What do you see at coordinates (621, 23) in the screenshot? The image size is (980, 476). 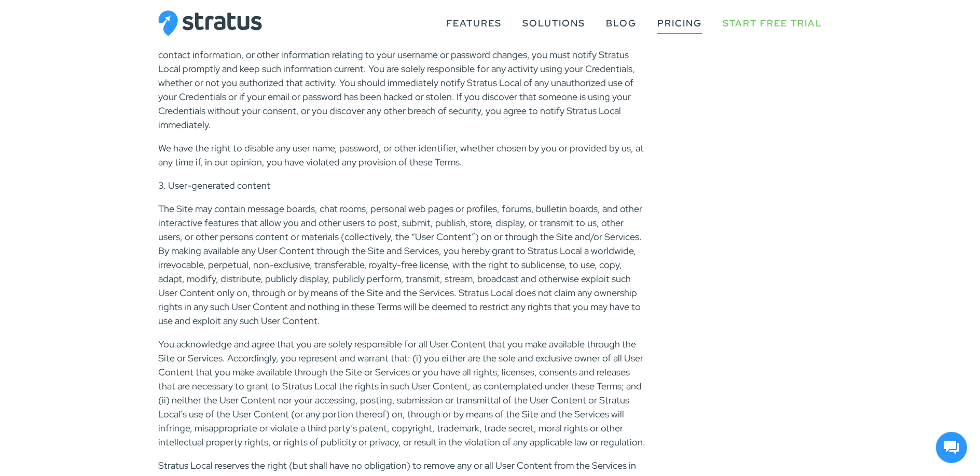 I see `a: Blog` at bounding box center [621, 23].